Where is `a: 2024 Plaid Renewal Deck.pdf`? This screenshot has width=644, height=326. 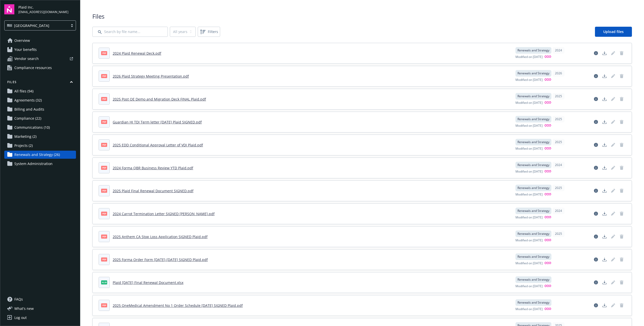 a: 2024 Plaid Renewal Deck.pdf is located at coordinates (137, 53).